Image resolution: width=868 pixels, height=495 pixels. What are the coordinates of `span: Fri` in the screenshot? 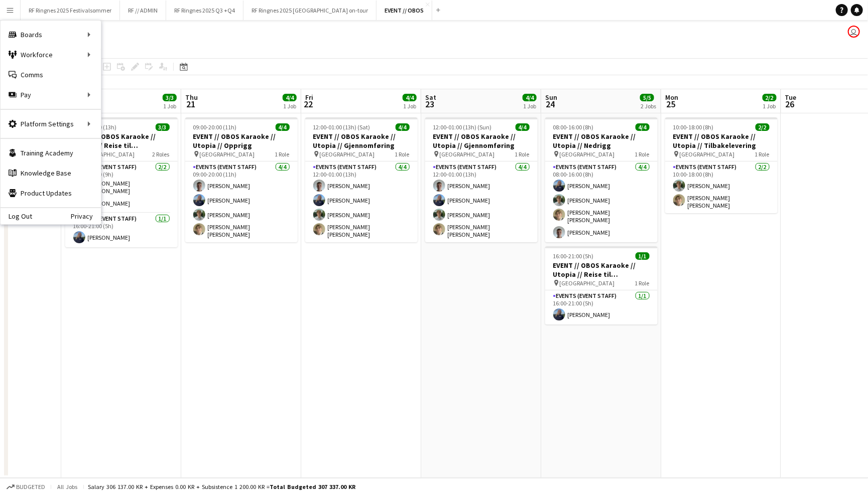 It's located at (309, 97).